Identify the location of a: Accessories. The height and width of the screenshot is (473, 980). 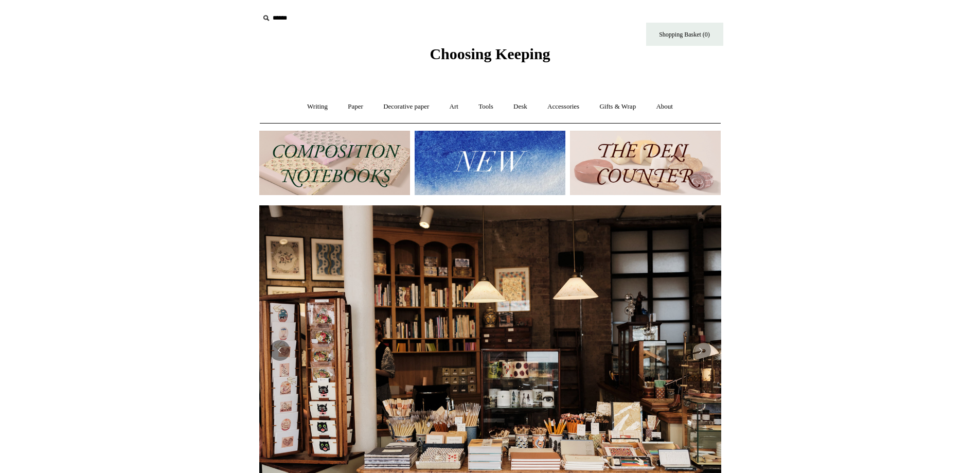
(563, 107).